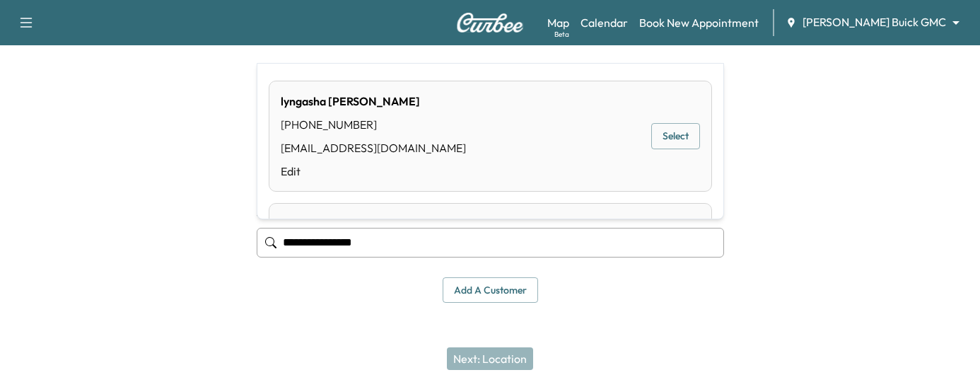  I want to click on a: Edit, so click(373, 171).